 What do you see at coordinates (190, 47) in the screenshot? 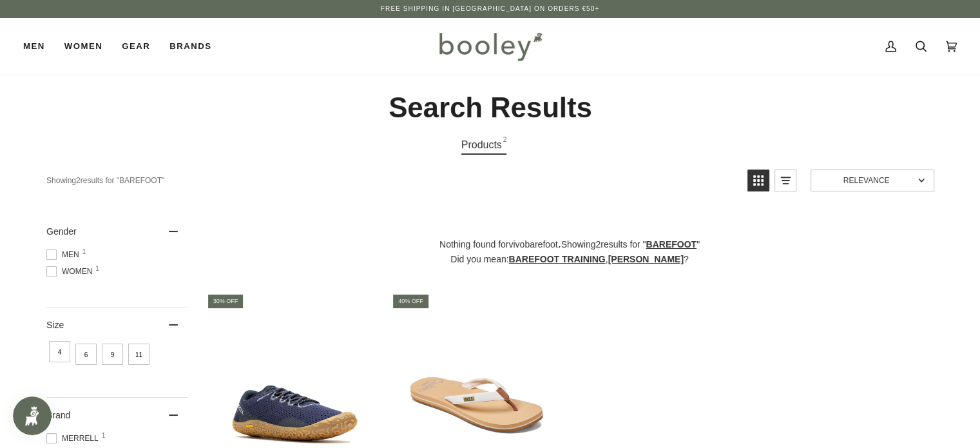
I see `div: Brands` at bounding box center [190, 47].